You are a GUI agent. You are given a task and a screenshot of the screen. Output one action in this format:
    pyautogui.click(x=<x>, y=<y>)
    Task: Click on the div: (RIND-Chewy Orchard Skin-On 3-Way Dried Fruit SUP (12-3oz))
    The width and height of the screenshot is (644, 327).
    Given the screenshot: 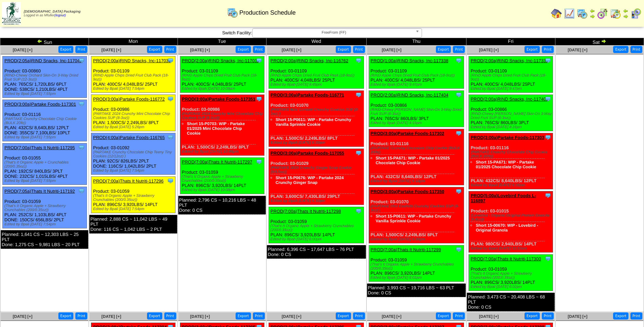 What is the action you would take?
    pyautogui.click(x=45, y=77)
    